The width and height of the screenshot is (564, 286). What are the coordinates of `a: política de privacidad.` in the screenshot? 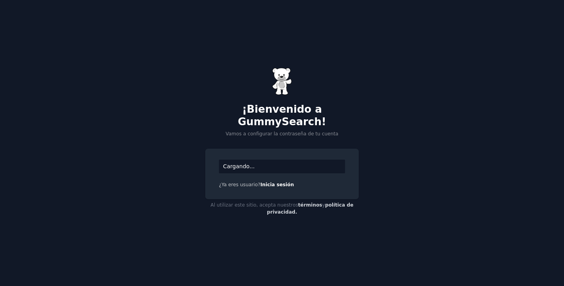 It's located at (310, 209).